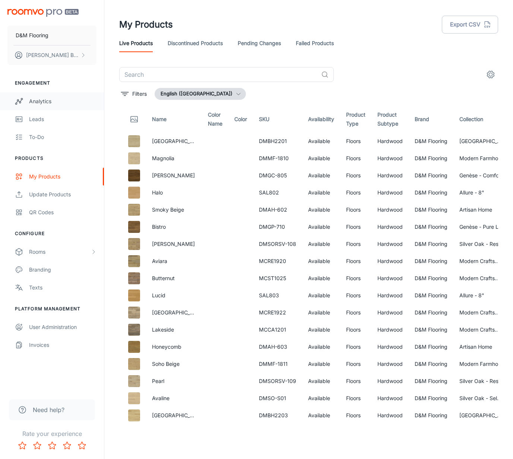 Image resolution: width=513 pixels, height=459 pixels. I want to click on td: DMGP-710, so click(277, 227).